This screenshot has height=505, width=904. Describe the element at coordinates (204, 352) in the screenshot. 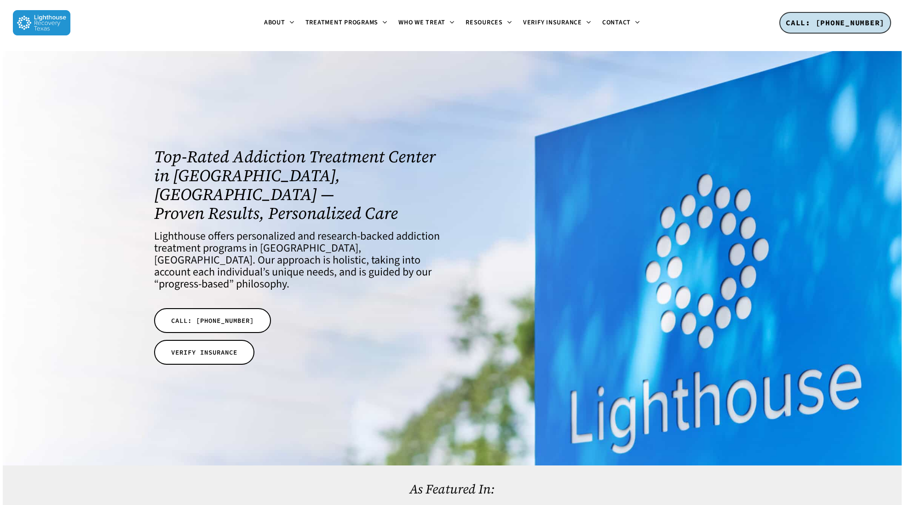

I see `a: VERIFY INSURANCE` at that location.